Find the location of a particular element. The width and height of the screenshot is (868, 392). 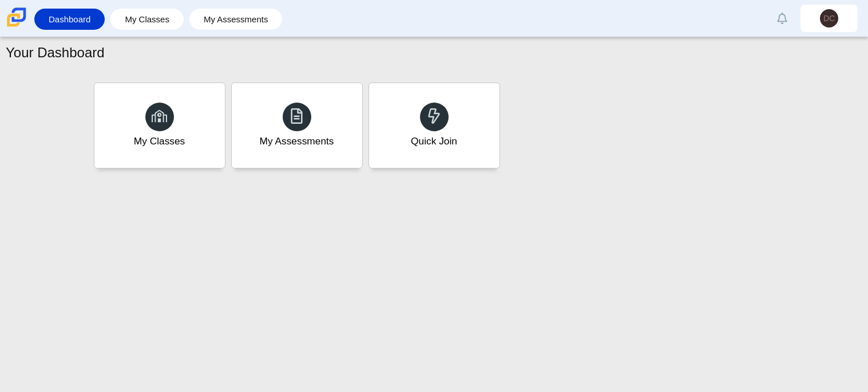

div: Quick Join is located at coordinates (433, 141).